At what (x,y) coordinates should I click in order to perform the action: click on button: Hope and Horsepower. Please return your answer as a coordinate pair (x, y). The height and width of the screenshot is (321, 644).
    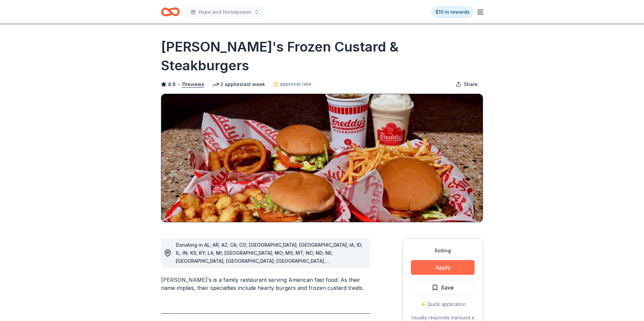
    Looking at the image, I should click on (224, 12).